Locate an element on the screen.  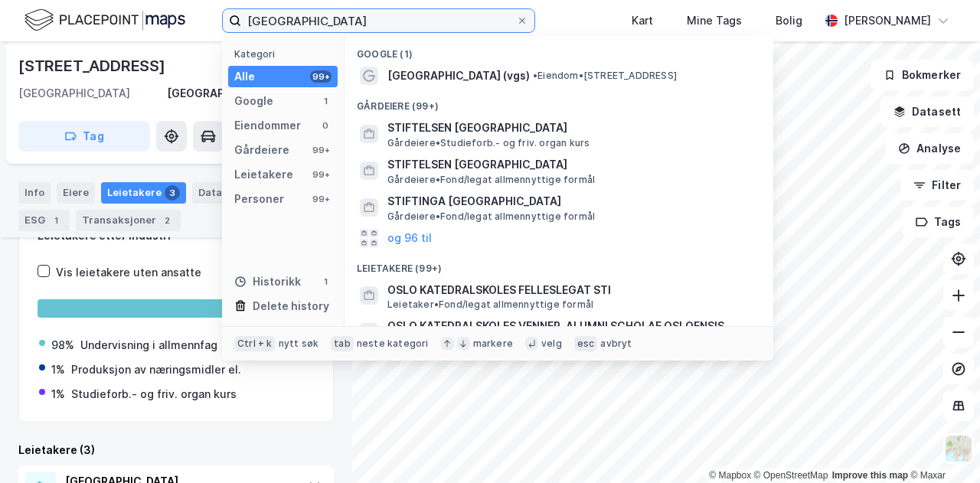
div: 98% is located at coordinates (63, 346).